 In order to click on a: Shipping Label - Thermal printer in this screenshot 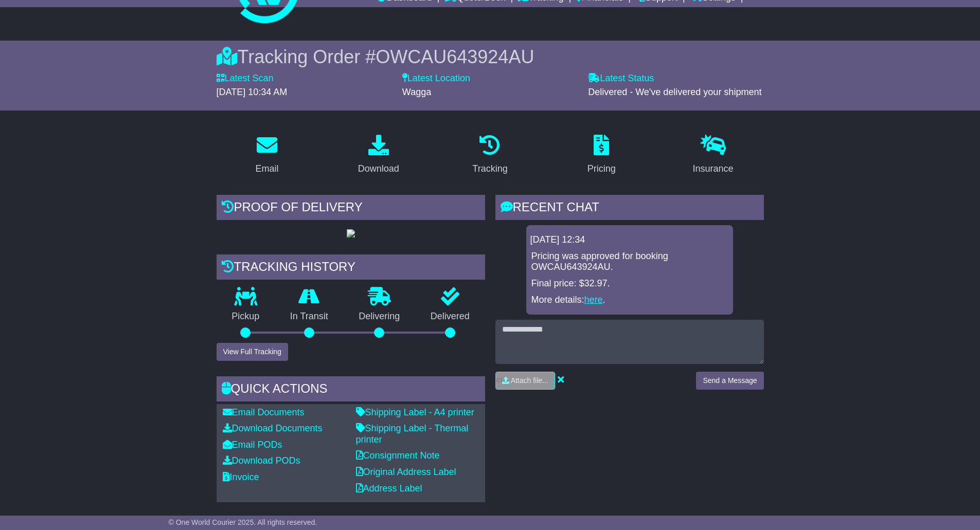, I will do `click(412, 433)`.